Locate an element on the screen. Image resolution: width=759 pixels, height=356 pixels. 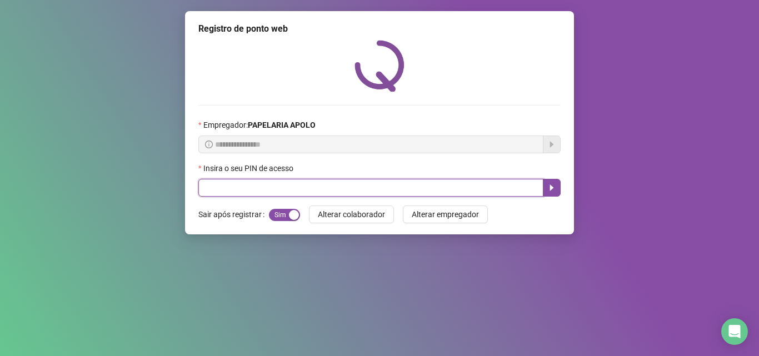
span: caret-right is located at coordinates (552, 188).